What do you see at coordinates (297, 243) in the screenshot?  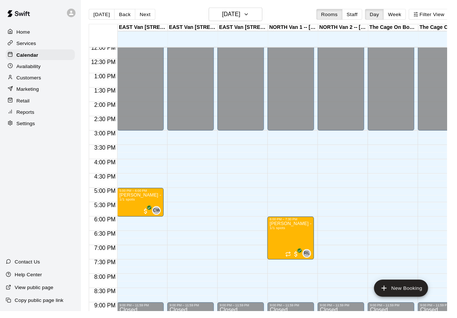 I see `div: 6:00 PM – 7:30 PM: Wylie Morris - Thursdays, Sept 4-Oct 9 @ North Van` at bounding box center [297, 243].